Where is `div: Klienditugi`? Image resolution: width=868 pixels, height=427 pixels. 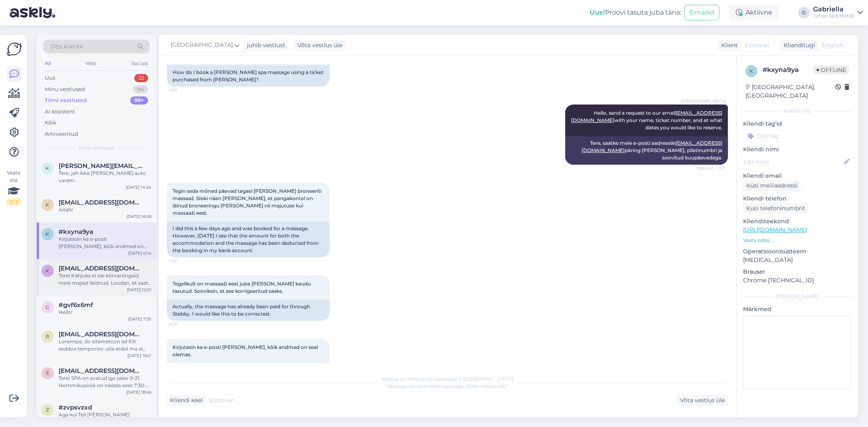
div: Klienditugi is located at coordinates (798, 45).